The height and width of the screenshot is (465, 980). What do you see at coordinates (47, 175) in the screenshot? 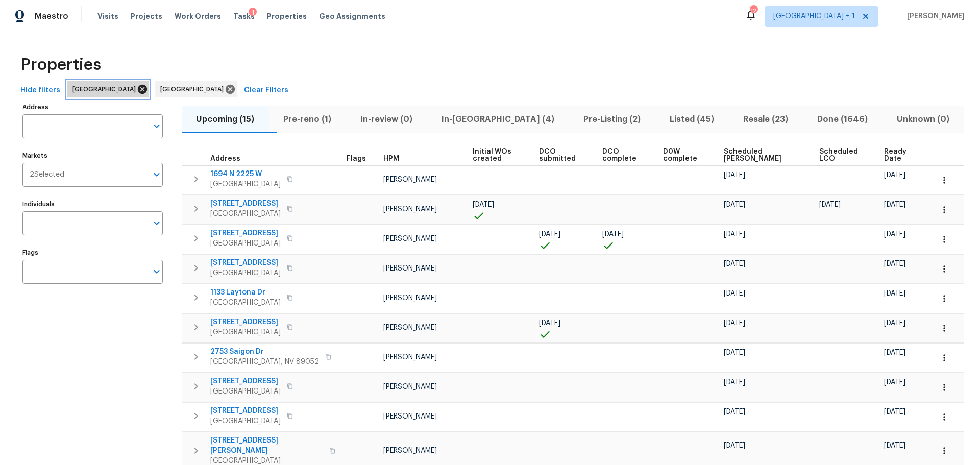
I see `span: 2 Selected` at bounding box center [47, 175].